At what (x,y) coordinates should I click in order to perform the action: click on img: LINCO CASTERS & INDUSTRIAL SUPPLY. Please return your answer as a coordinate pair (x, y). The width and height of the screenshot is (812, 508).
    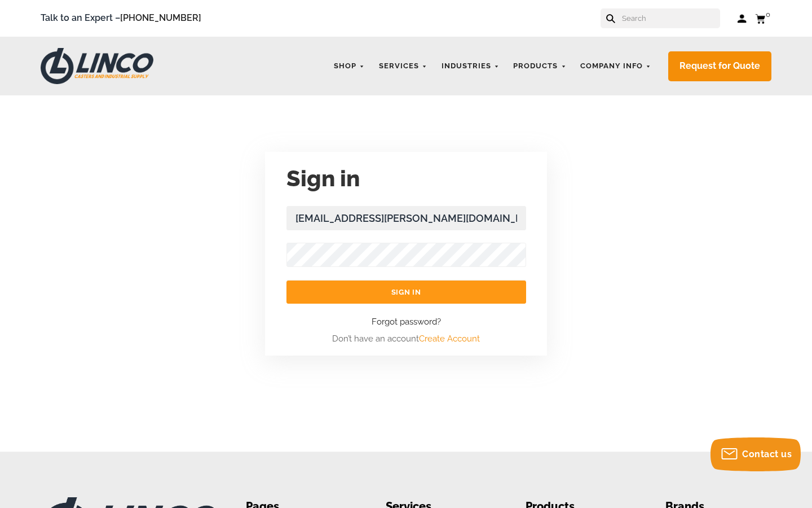
    Looking at the image, I should click on (97, 66).